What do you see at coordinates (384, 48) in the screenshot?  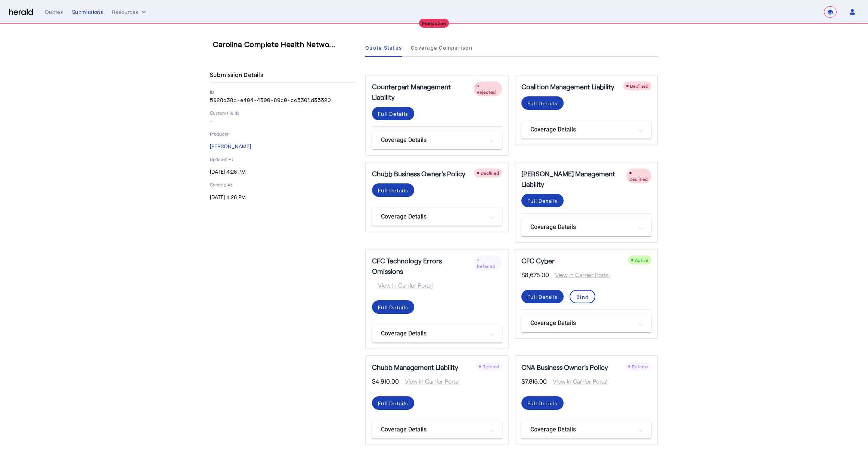 I see `a: Quote Status` at bounding box center [384, 48].